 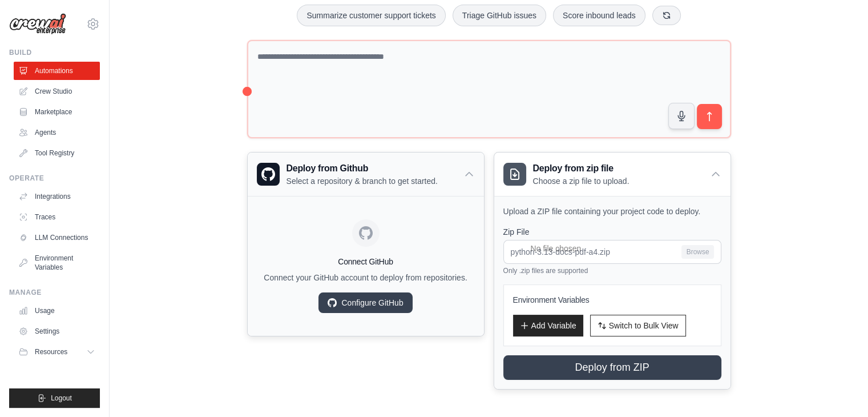 What do you see at coordinates (54, 178) in the screenshot?
I see `div: Operate` at bounding box center [54, 178].